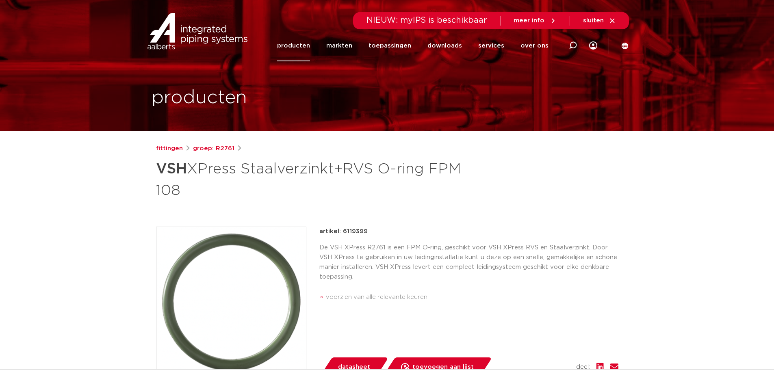 Image resolution: width=774 pixels, height=370 pixels. Describe the element at coordinates (491, 45) in the screenshot. I see `a: services` at that location.